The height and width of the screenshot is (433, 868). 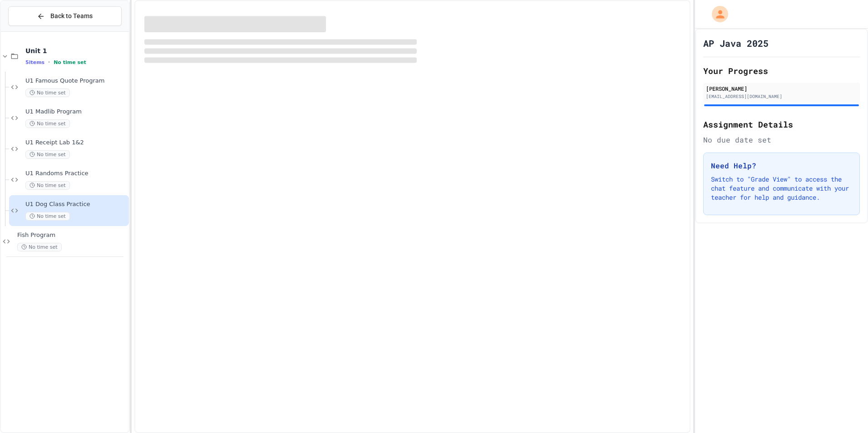 What do you see at coordinates (71, 16) in the screenshot?
I see `span: Back to Teams` at bounding box center [71, 16].